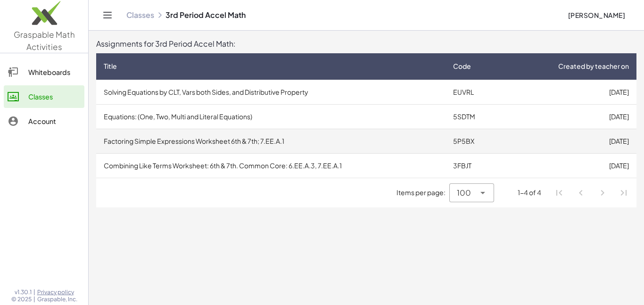 The height and width of the screenshot is (305, 644). I want to click on span: Graspable Math Activities, so click(44, 40).